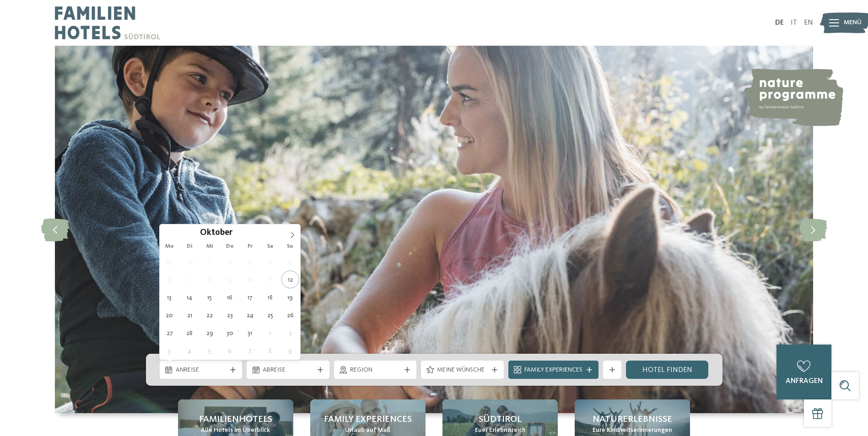 The image size is (868, 436). Describe the element at coordinates (793, 98) in the screenshot. I see `a: nature programme by Familienhotels Südtirol` at that location.